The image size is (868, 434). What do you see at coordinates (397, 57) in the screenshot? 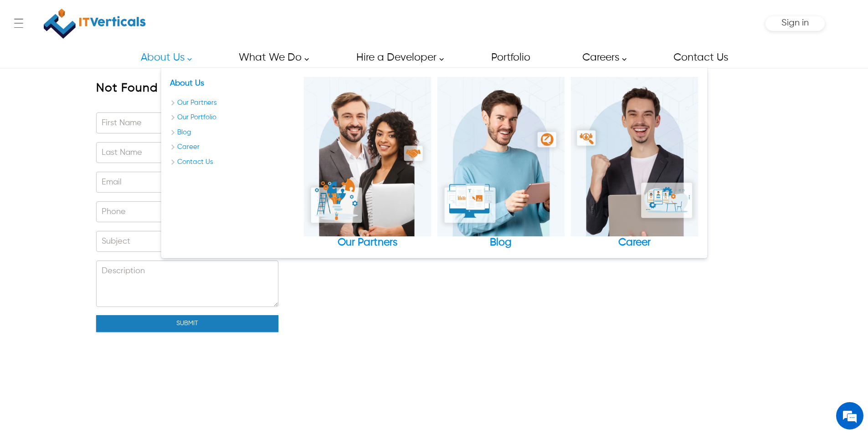
I see `a: Hire a Developer` at bounding box center [397, 57].